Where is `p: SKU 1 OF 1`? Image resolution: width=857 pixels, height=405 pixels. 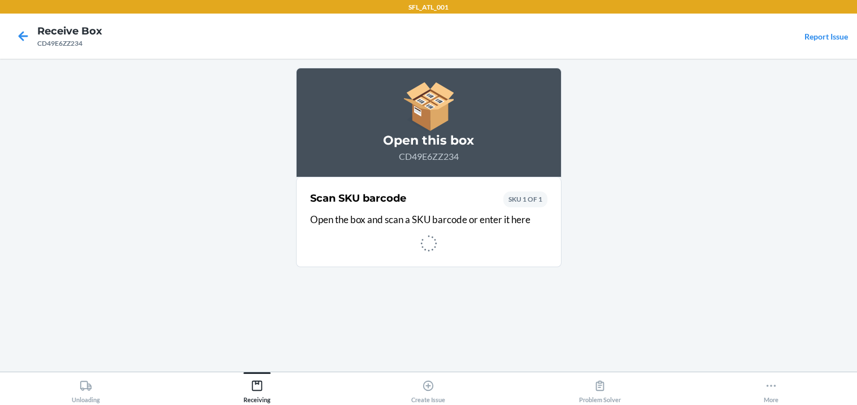
p: SKU 1 OF 1 is located at coordinates (525, 199).